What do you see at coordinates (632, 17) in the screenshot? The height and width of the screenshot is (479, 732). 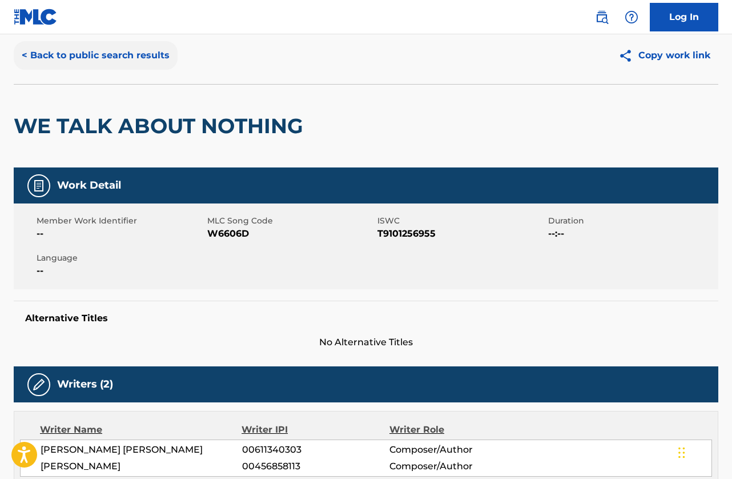 I see `div: Help` at bounding box center [632, 17].